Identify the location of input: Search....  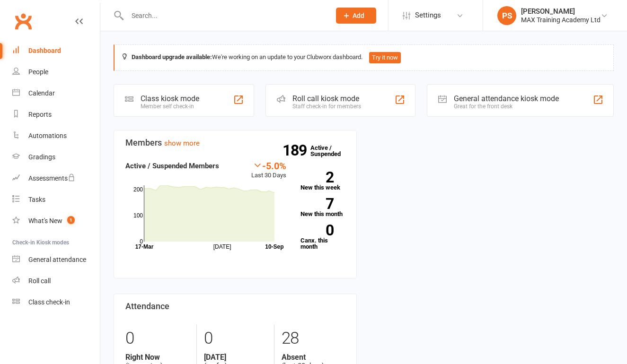
(224, 16).